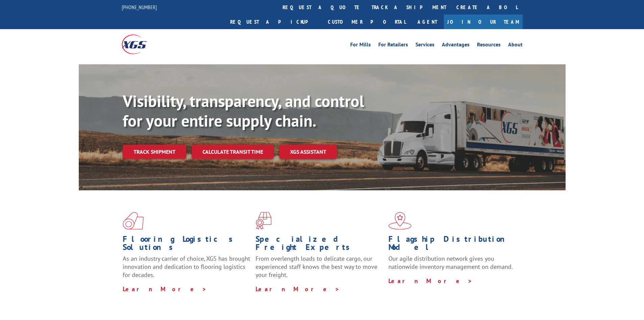 The image size is (644, 320). Describe the element at coordinates (360, 46) in the screenshot. I see `a: For Mills` at that location.